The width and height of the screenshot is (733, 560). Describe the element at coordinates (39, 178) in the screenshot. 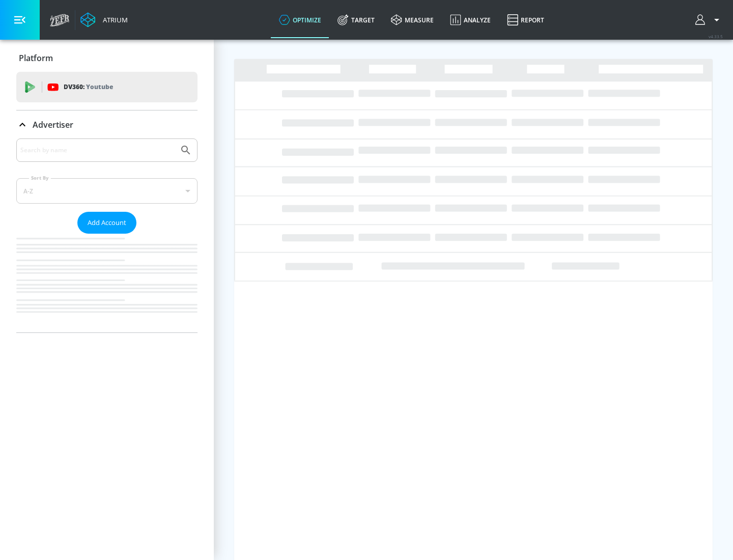

I see `label: Sort By` at that location.